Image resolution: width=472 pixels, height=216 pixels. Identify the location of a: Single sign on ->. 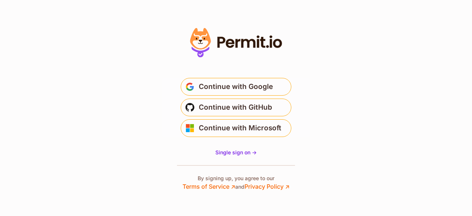
(236, 152).